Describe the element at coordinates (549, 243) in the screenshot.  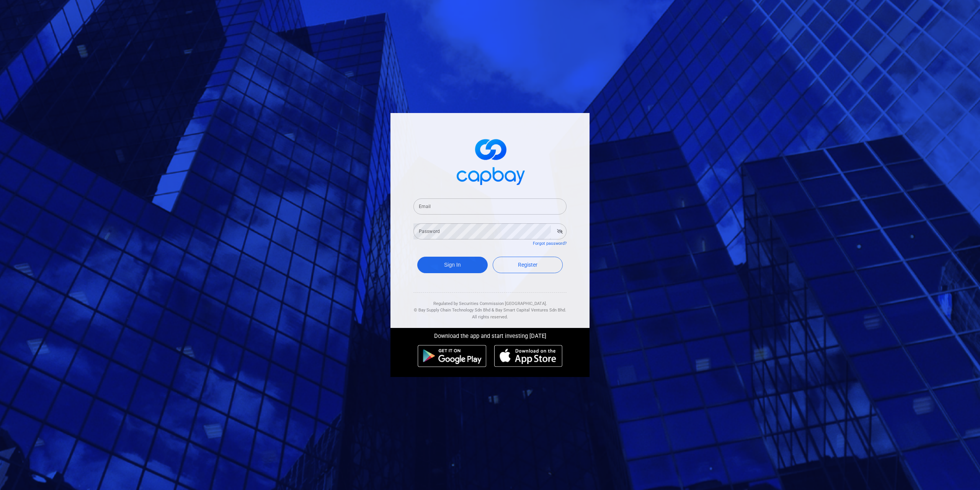
I see `a: Forgot password?` at that location.